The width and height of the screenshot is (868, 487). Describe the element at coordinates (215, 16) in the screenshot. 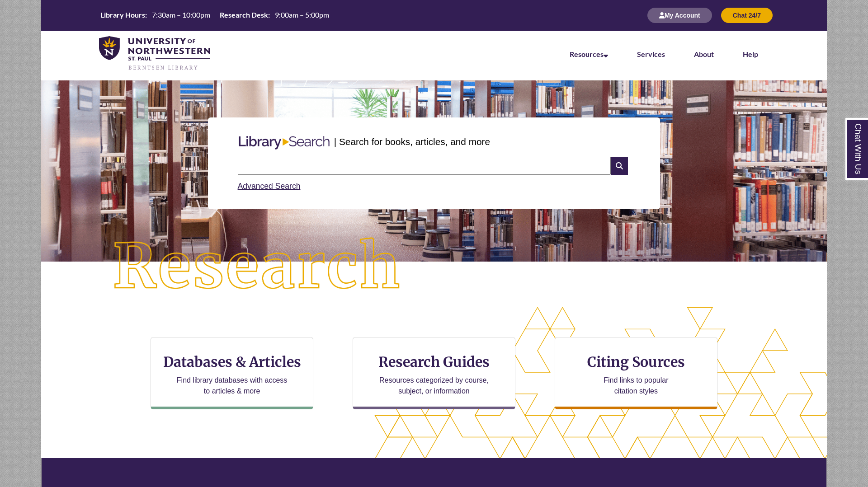

I see `a: Hours Today` at that location.